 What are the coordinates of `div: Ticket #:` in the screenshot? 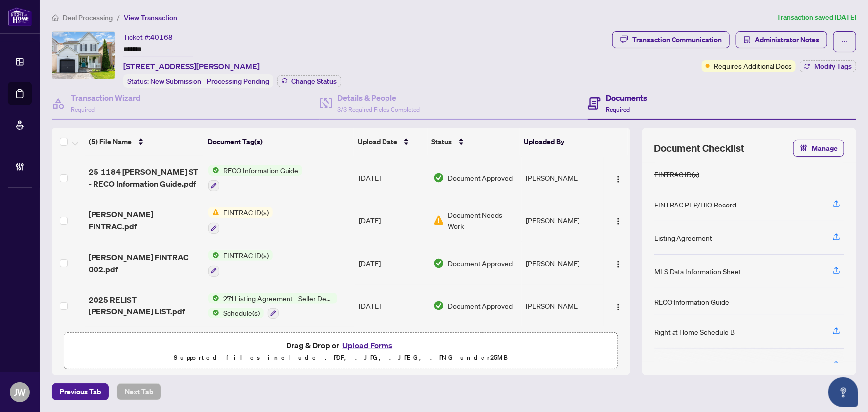 It's located at (148, 37).